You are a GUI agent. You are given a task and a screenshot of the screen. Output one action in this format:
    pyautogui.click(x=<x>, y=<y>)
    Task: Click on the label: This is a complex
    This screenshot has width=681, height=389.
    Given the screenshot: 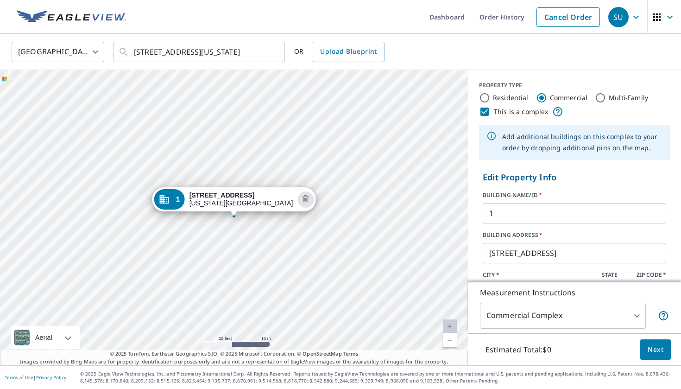 What is the action you would take?
    pyautogui.click(x=521, y=112)
    